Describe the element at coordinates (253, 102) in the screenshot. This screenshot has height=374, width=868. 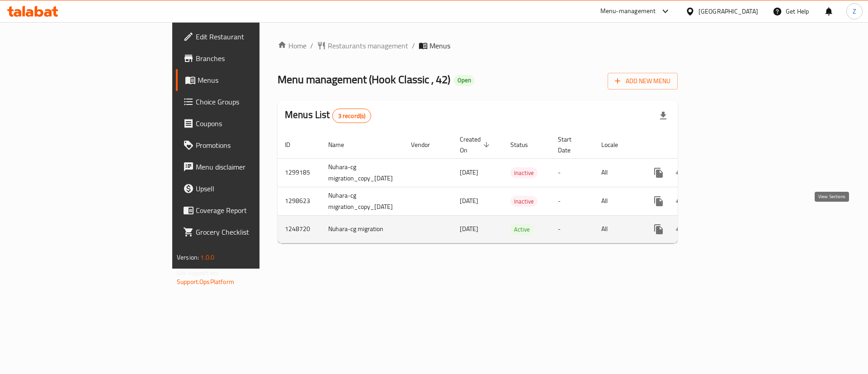
I see `span: Choice Groups` at that location.